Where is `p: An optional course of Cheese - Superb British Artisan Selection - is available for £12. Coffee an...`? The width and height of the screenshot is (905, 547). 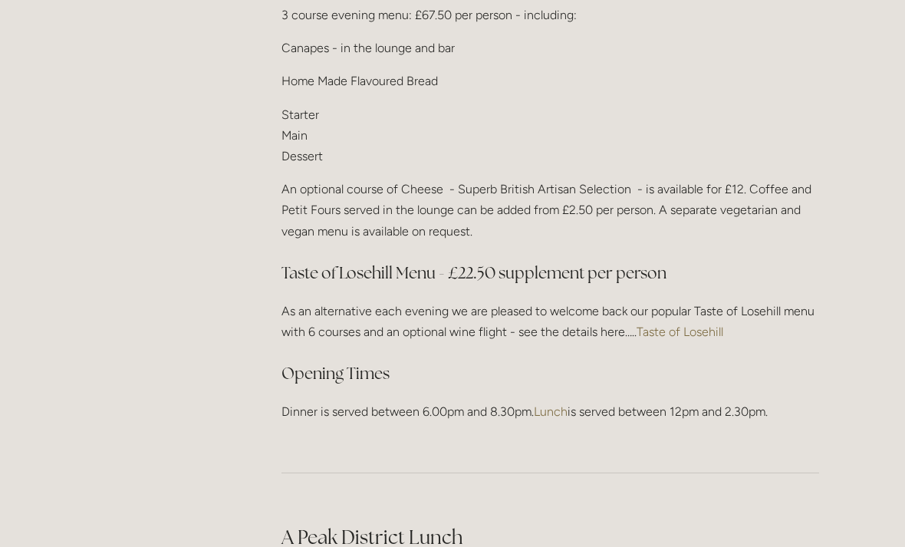
p: An optional course of Cheese - Superb British Artisan Selection - is available for £12. Coffee an... is located at coordinates (550, 210).